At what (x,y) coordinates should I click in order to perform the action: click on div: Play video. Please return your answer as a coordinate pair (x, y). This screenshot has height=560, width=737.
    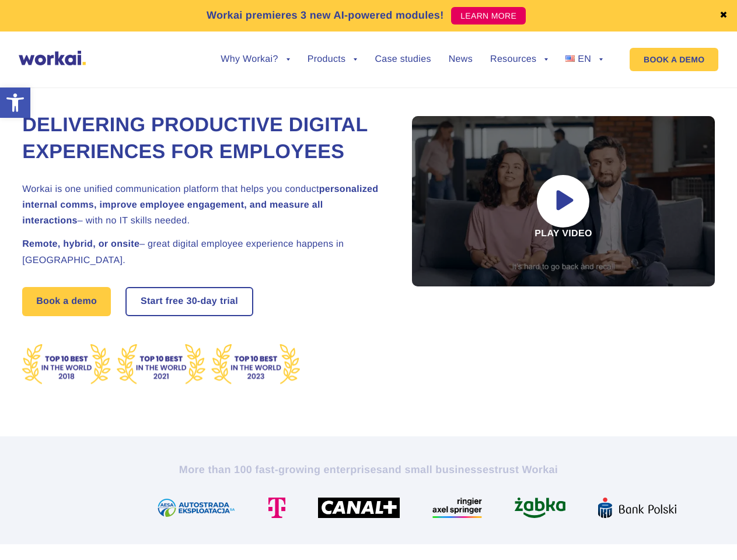
    Looking at the image, I should click on (563, 201).